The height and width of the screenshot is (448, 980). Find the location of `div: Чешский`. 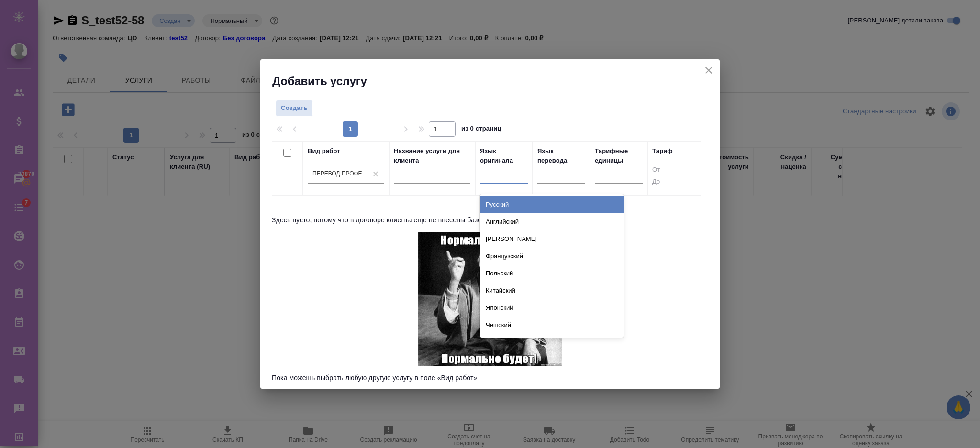

div: Чешский is located at coordinates (552, 325).